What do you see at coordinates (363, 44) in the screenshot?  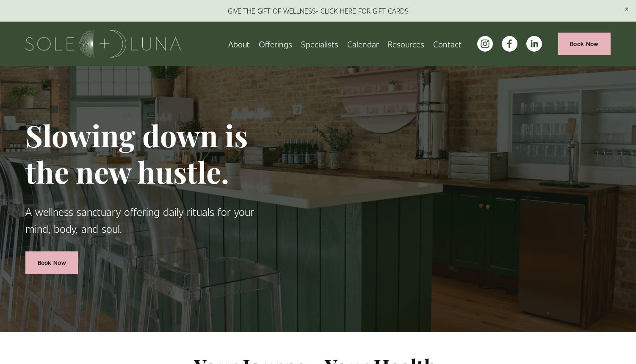 I see `a: Calendar` at bounding box center [363, 44].